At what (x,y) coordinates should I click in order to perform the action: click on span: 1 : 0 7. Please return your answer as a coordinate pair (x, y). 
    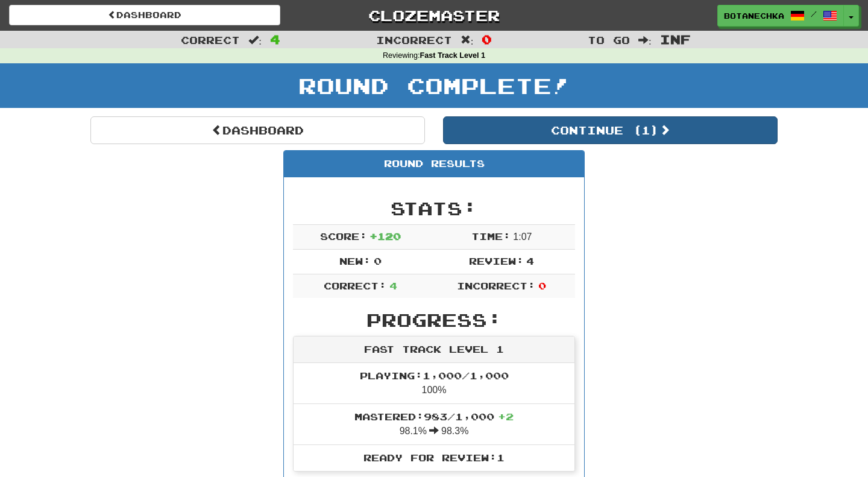
    Looking at the image, I should click on (522, 236).